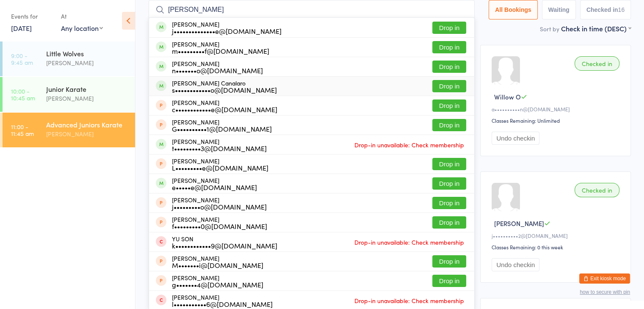  What do you see at coordinates (224, 242) in the screenshot?
I see `div: YU SON` at bounding box center [224, 242].